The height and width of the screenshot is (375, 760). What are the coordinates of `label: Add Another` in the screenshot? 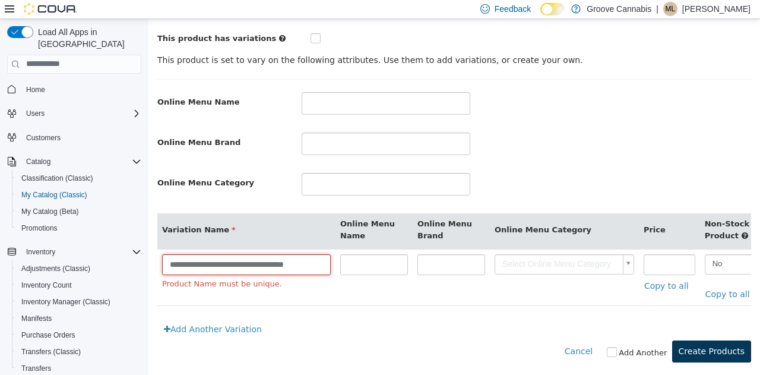 It's located at (494, 334).